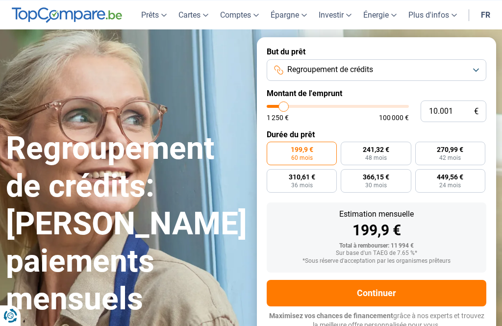 Image resolution: width=502 pixels, height=326 pixels. What do you see at coordinates (154, 15) in the screenshot?
I see `a: Prêts` at bounding box center [154, 15].